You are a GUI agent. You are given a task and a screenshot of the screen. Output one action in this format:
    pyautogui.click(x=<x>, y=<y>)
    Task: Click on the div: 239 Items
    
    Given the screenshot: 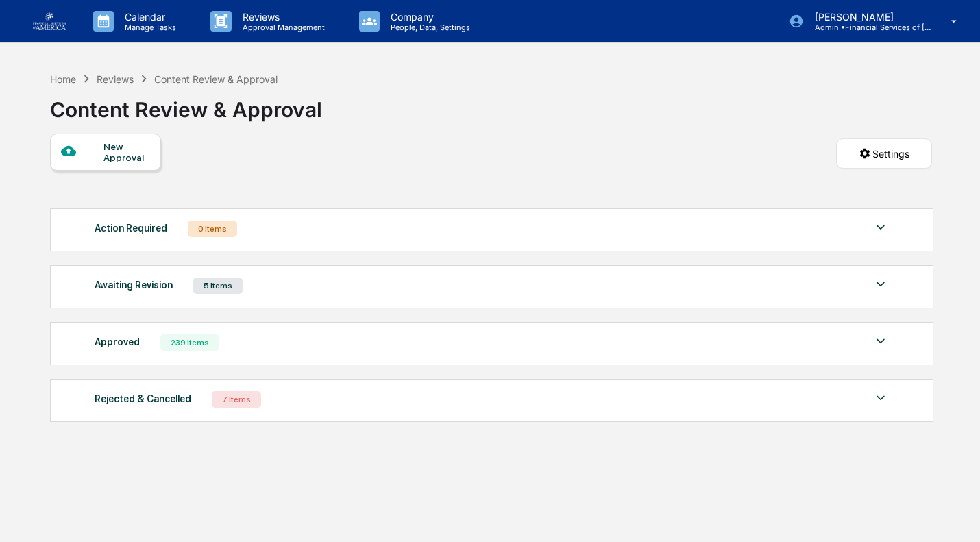 What is the action you would take?
    pyautogui.click(x=190, y=342)
    